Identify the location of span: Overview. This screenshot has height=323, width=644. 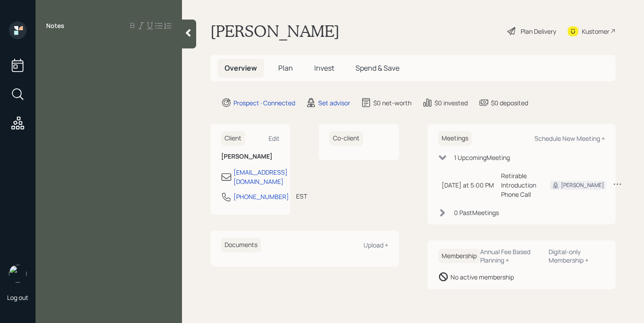
(241, 68).